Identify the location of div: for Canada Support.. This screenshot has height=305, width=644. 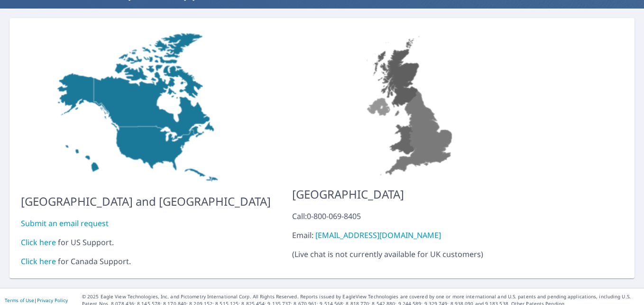
(145, 261).